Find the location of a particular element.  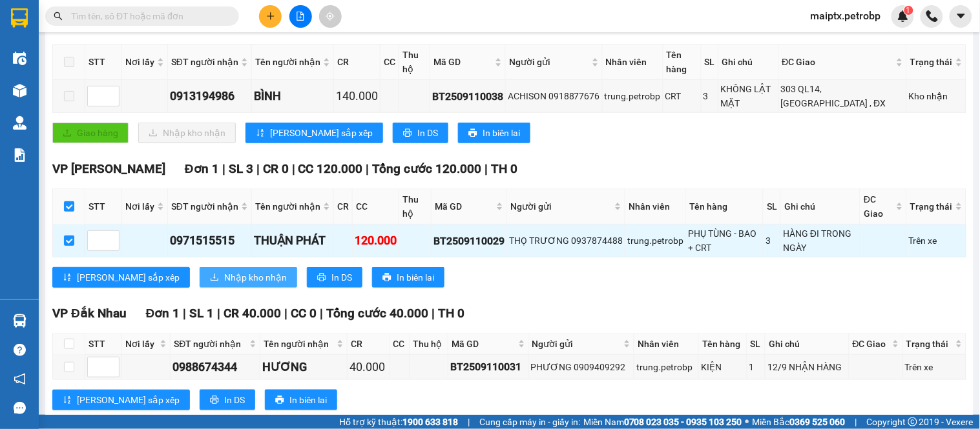

div: Kho nhận is located at coordinates (936, 96).